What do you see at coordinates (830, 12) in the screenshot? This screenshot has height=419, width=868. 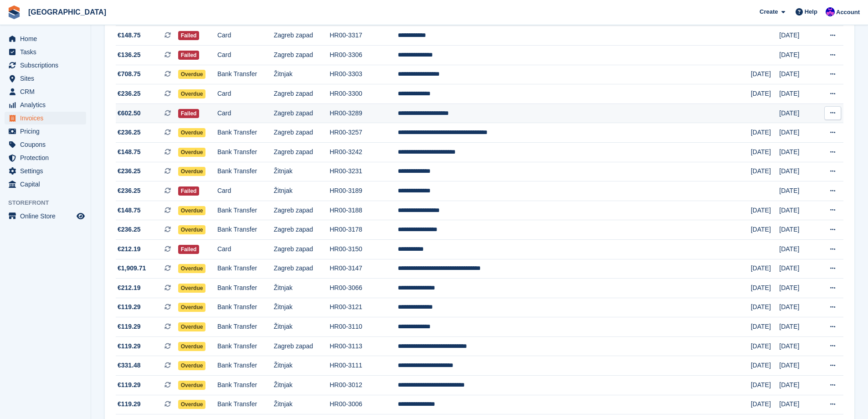 I see `img: Ivan Gačić` at bounding box center [830, 12].